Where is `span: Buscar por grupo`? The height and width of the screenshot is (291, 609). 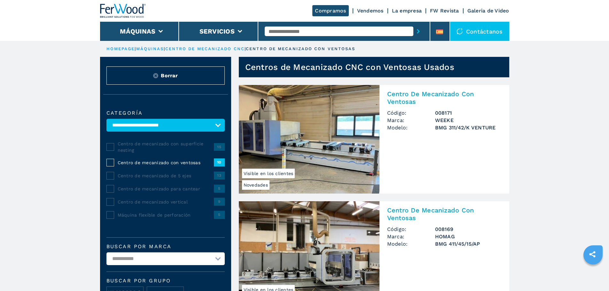 span: Buscar por grupo is located at coordinates (166, 281).